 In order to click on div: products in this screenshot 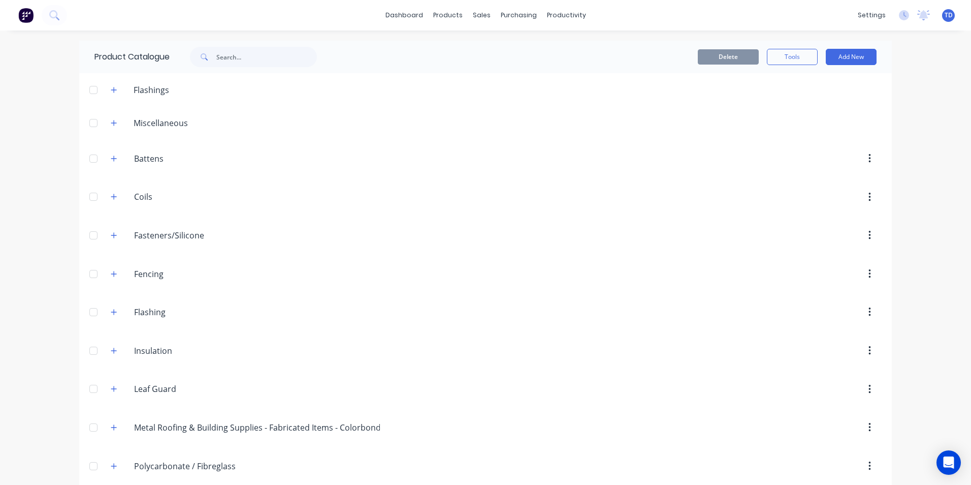, I will do `click(448, 15)`.